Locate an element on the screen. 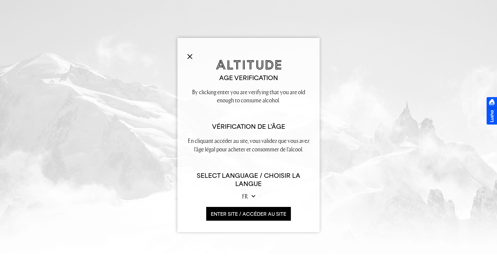 Image resolution: width=497 pixels, height=270 pixels. h2: Age verification is located at coordinates (248, 78).